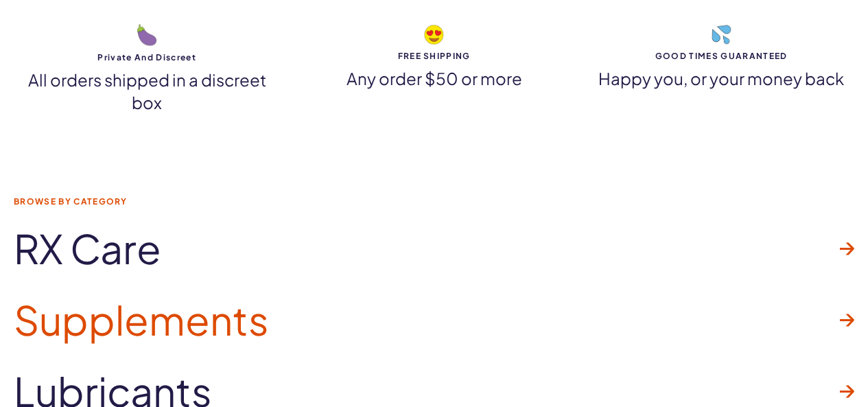 This screenshot has width=868, height=407. Describe the element at coordinates (87, 249) in the screenshot. I see `span: RX Care` at that location.